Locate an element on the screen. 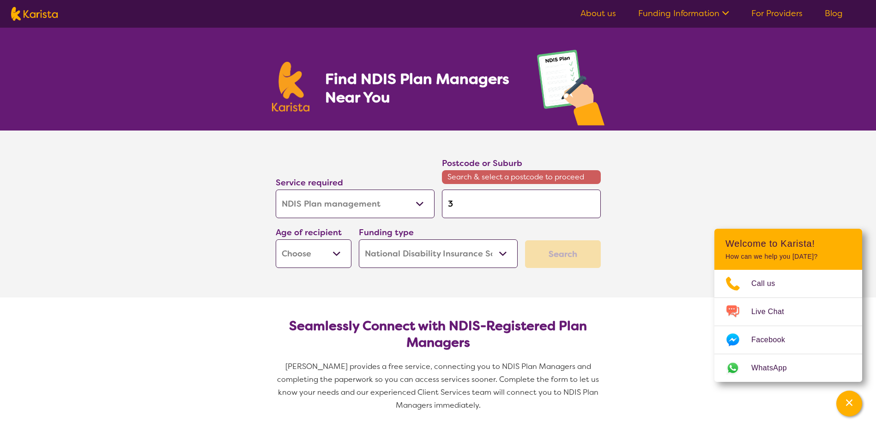 Image resolution: width=876 pixels, height=428 pixels. a: Blog is located at coordinates (833, 13).